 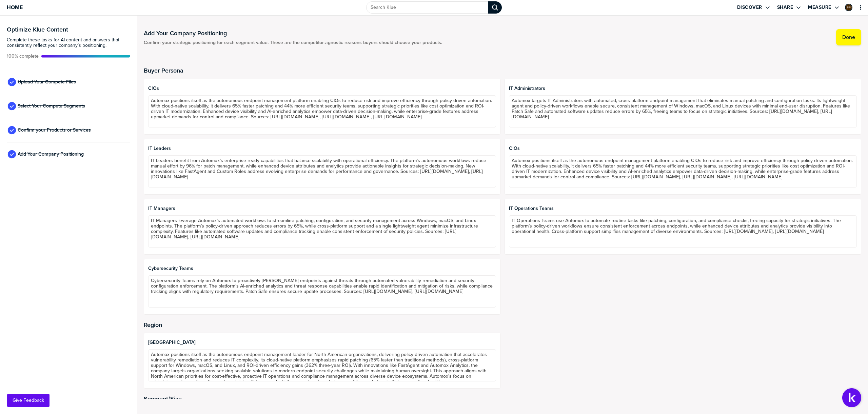 I want to click on a: Edit Profile, so click(x=849, y=8).